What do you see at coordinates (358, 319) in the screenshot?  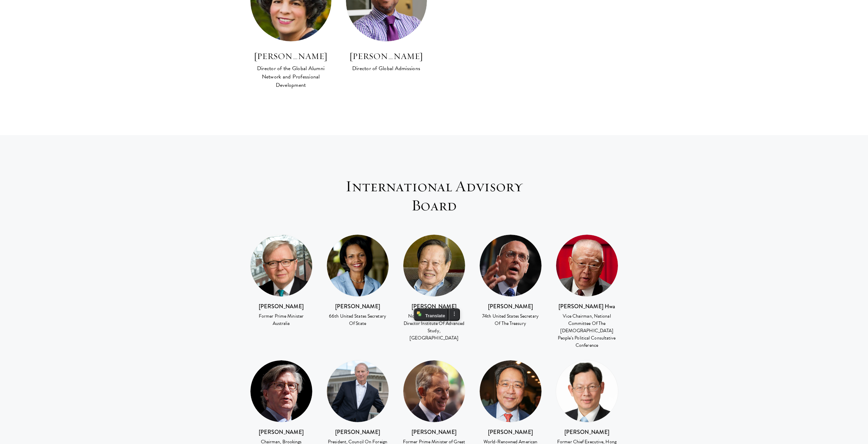 I see `div: 66th United States Secretary Of State` at bounding box center [358, 319].